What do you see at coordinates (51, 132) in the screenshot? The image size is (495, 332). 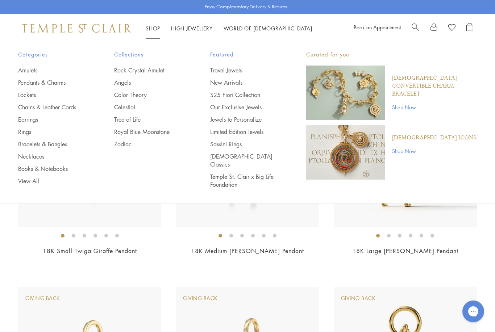 I see `a: Rings` at bounding box center [51, 132].